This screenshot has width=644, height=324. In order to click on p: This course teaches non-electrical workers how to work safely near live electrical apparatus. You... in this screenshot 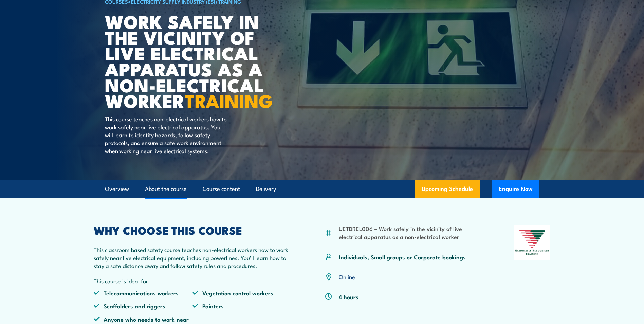, I will do `click(167, 135)`.